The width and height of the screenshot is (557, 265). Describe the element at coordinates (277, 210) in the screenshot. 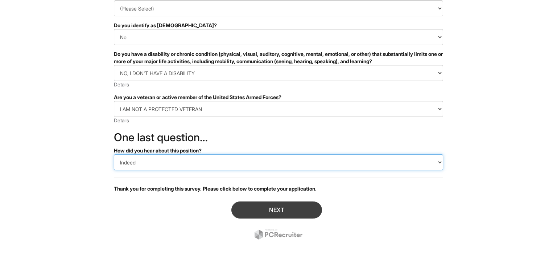

I see `button: Next` at that location.